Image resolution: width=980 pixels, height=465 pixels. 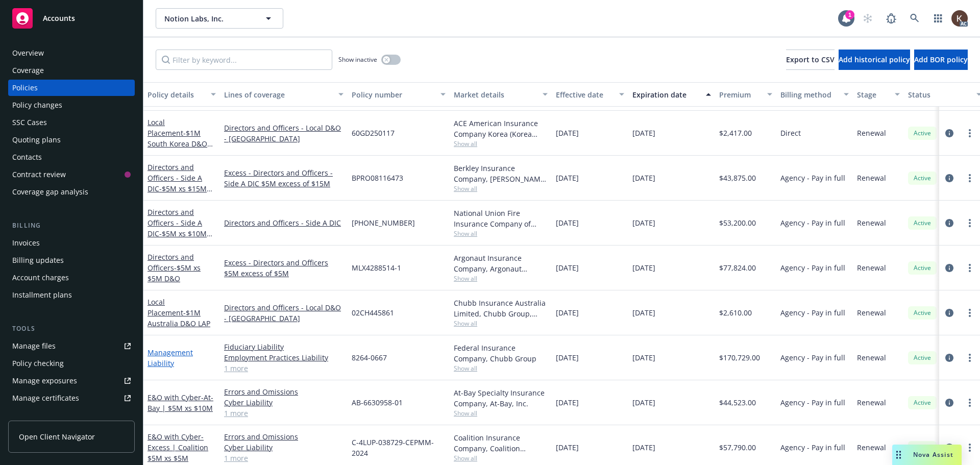 What do you see at coordinates (72, 364) in the screenshot?
I see `a: Policy checking` at bounding box center [72, 364].